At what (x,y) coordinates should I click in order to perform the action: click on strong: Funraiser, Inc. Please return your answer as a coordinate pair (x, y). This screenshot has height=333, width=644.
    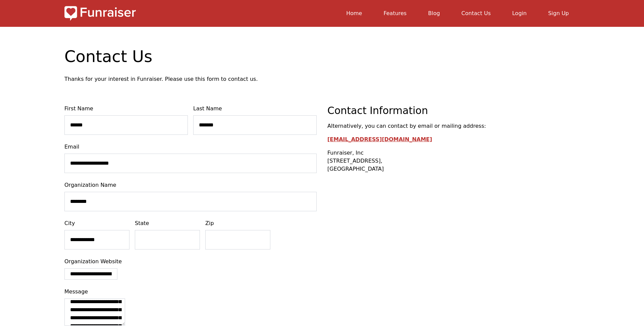
    Looking at the image, I should click on (345, 153).